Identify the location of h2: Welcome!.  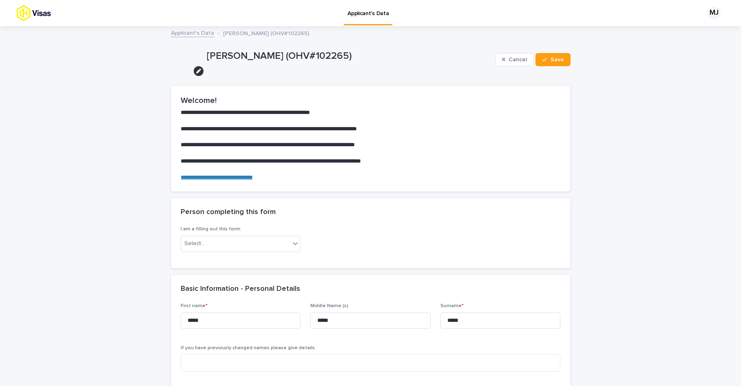
(371, 100).